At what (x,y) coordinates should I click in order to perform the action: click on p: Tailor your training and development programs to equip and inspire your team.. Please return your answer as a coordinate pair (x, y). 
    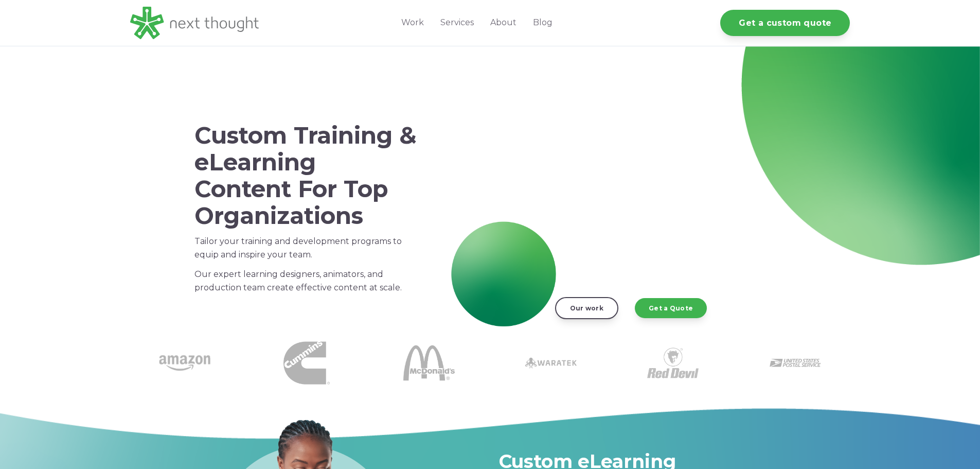
    Looking at the image, I should click on (305, 248).